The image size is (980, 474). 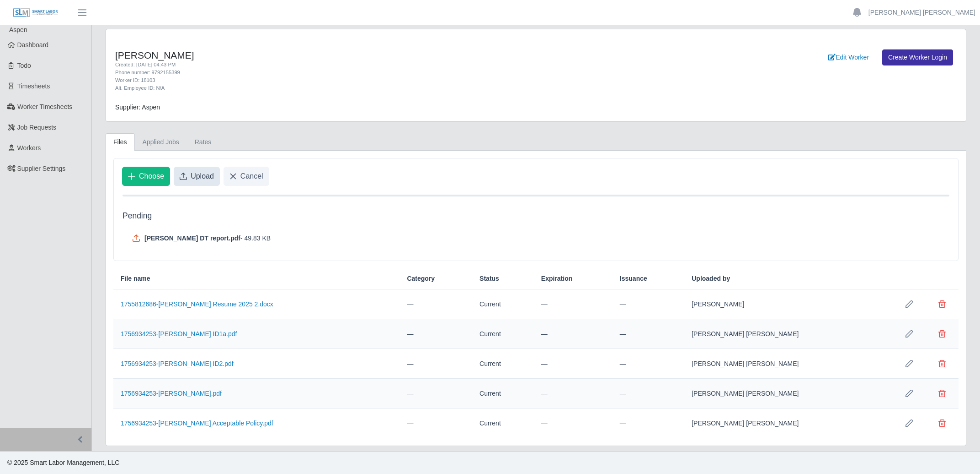 I want to click on h5: Pending, so click(x=536, y=216).